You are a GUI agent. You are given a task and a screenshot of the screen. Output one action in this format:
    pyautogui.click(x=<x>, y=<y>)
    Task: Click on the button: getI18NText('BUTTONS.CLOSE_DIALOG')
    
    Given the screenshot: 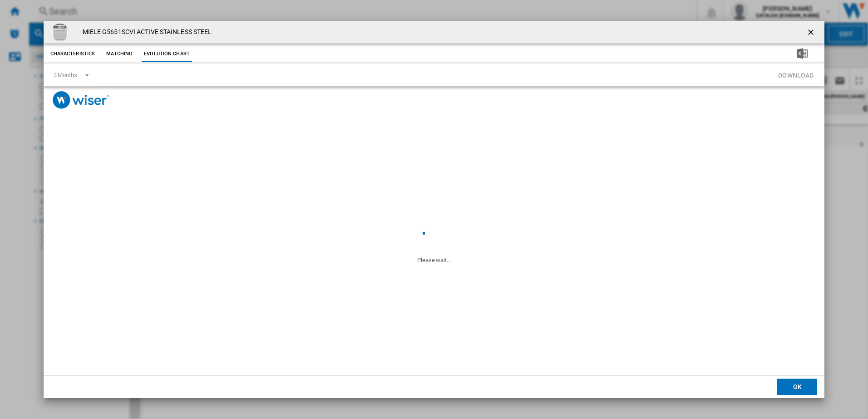 What is the action you would take?
    pyautogui.click(x=812, y=32)
    